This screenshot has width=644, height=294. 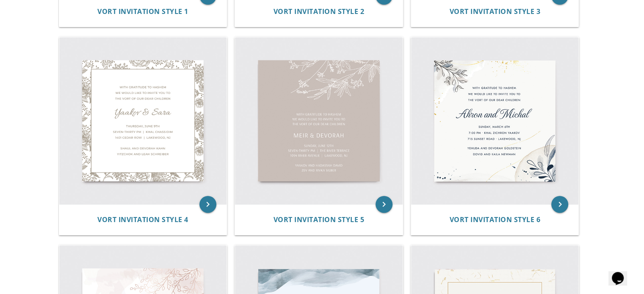 I want to click on a: Vort Invitation Style 5, so click(x=319, y=219).